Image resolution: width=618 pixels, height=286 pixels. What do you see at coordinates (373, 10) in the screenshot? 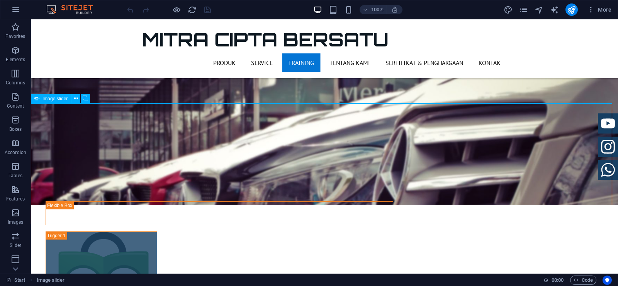
I see `button: 100%` at bounding box center [373, 10].